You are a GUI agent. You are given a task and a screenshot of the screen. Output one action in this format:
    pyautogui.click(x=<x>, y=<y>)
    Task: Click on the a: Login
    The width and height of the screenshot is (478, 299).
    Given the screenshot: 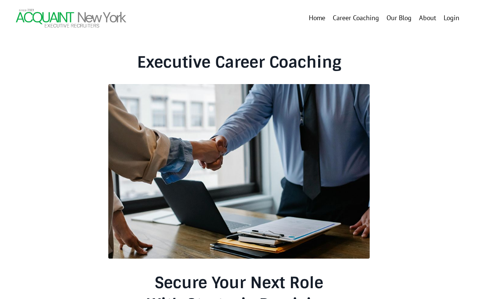 What is the action you would take?
    pyautogui.click(x=451, y=18)
    